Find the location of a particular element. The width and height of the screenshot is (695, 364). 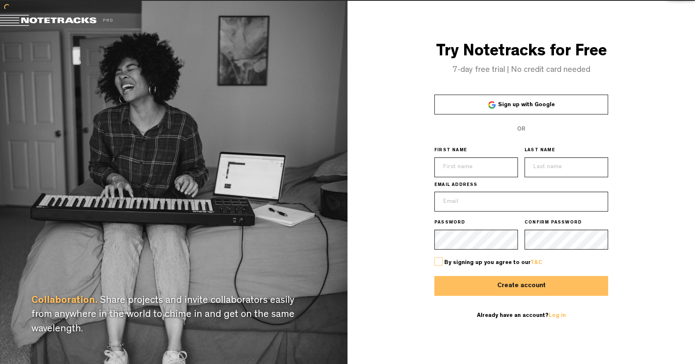

span: Already have an account? is located at coordinates (521, 316).